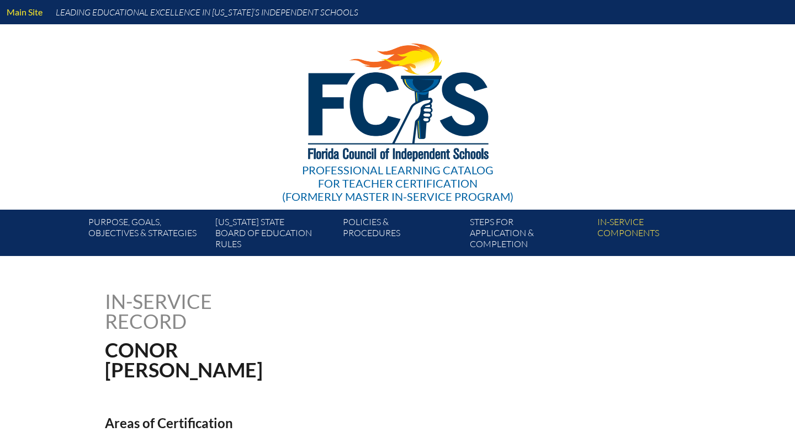 This screenshot has height=448, width=795. I want to click on div: Professional Learning Catalog (formerly Master In-service Program), so click(397, 183).